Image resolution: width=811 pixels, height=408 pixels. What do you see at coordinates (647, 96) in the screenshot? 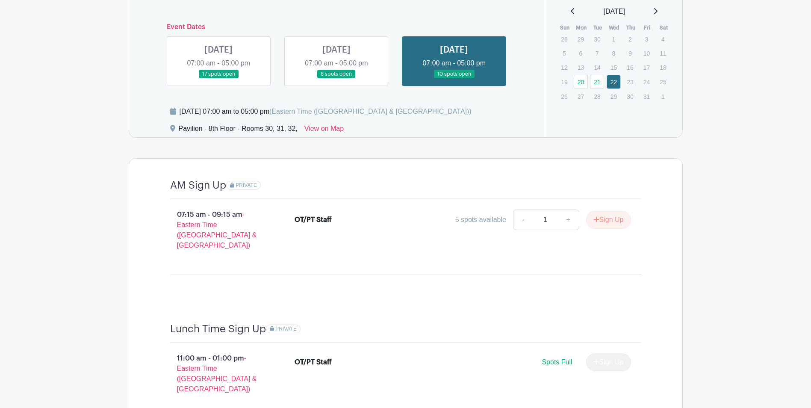
I see `p: 31` at bounding box center [647, 96].